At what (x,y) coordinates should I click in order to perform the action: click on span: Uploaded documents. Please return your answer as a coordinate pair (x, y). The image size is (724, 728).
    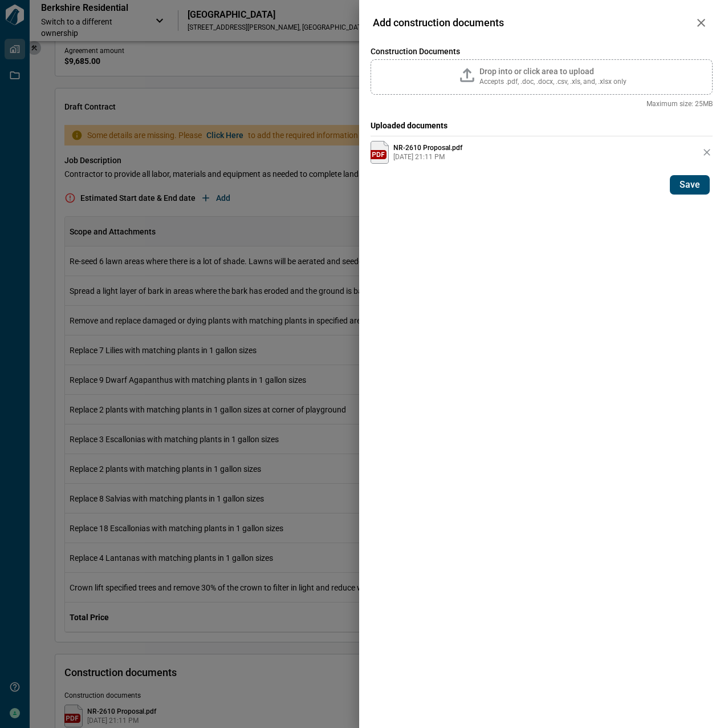
    Looking at the image, I should click on (542, 125).